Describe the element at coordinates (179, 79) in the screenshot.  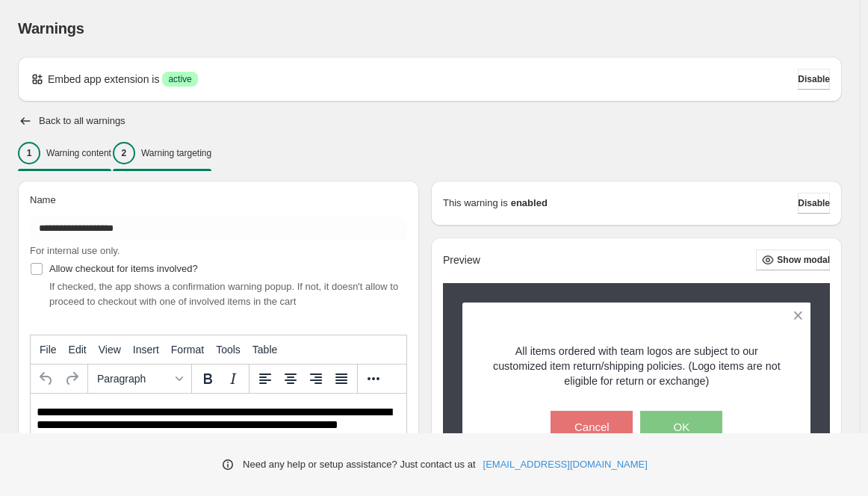
I see `span: active` at that location.